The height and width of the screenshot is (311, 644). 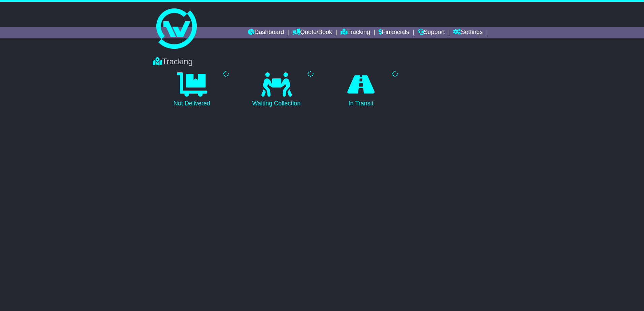 What do you see at coordinates (322, 62) in the screenshot?
I see `div: Tracking` at bounding box center [322, 62].